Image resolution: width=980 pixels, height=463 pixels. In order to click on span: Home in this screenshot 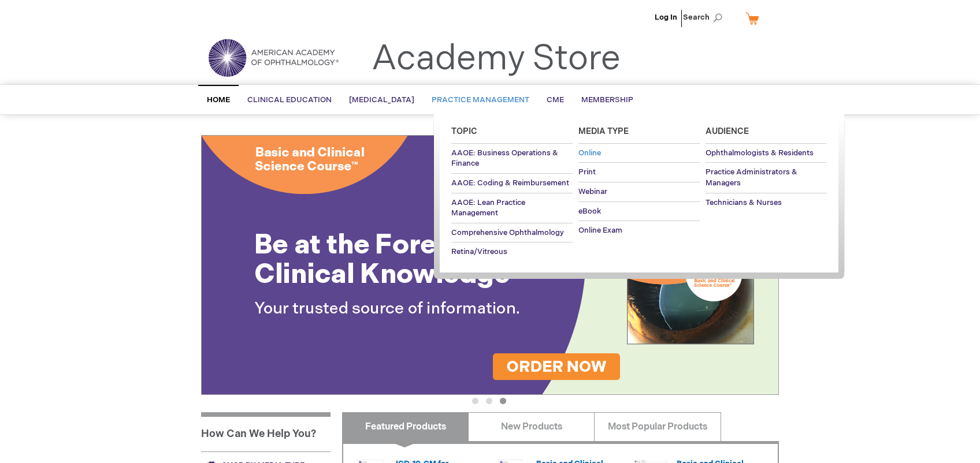, I will do `click(219, 100)`.